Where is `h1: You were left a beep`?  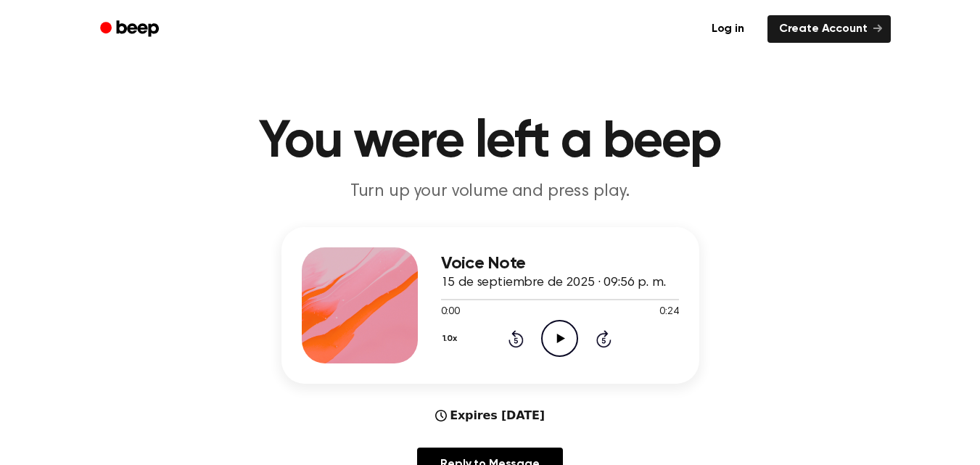 h1: You were left a beep is located at coordinates (490, 142).